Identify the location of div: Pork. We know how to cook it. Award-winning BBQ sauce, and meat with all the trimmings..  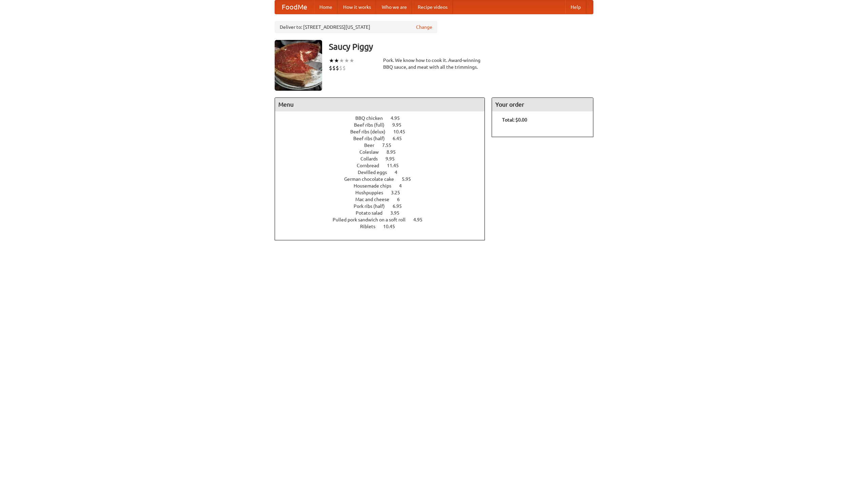
(434, 64).